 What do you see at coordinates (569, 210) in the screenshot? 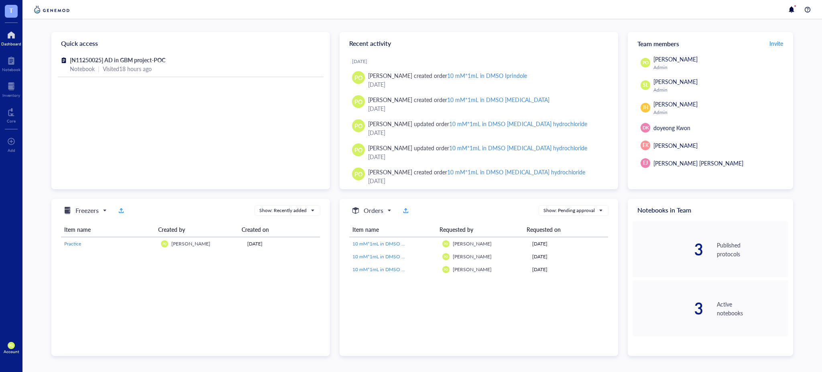
I see `div: Show: Pending approval` at bounding box center [569, 210].